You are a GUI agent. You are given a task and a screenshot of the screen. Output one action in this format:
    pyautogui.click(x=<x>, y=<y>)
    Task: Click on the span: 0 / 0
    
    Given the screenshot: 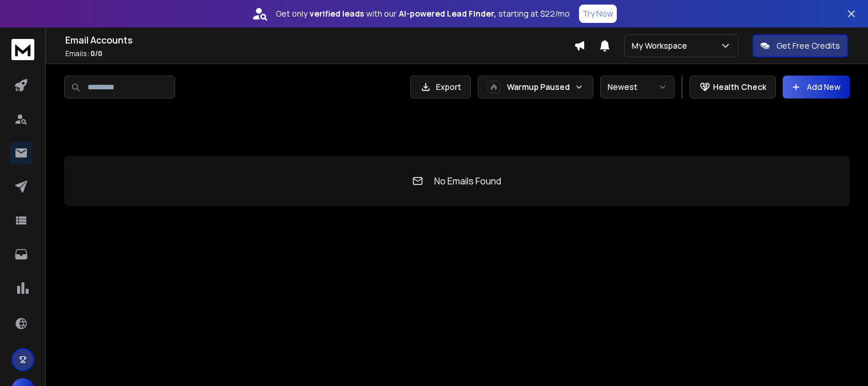 What is the action you would take?
    pyautogui.click(x=96, y=53)
    